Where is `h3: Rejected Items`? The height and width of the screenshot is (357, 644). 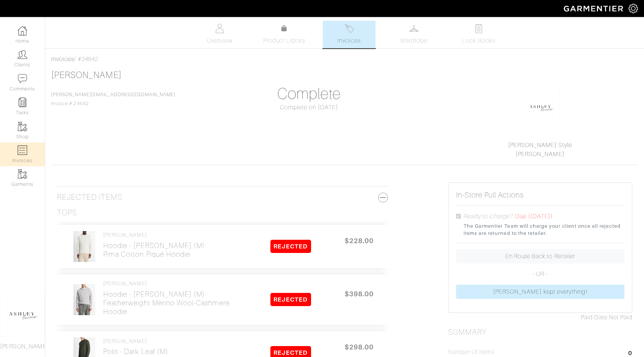
h3: Rejected Items is located at coordinates (222, 197).